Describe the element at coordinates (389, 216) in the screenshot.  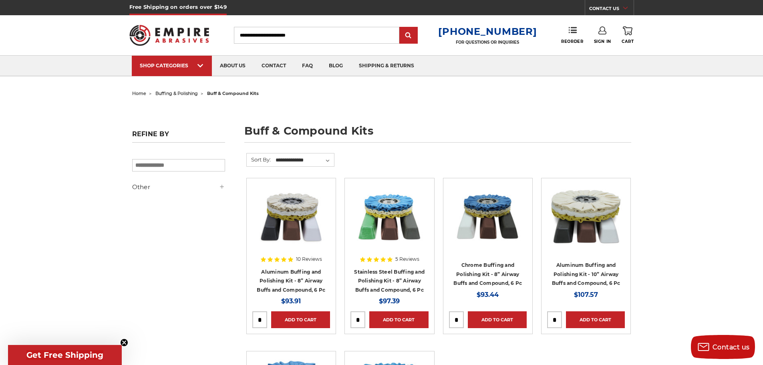
I see `img: 8 inch airway buffing wheel and compound kit for stainless steel` at that location.